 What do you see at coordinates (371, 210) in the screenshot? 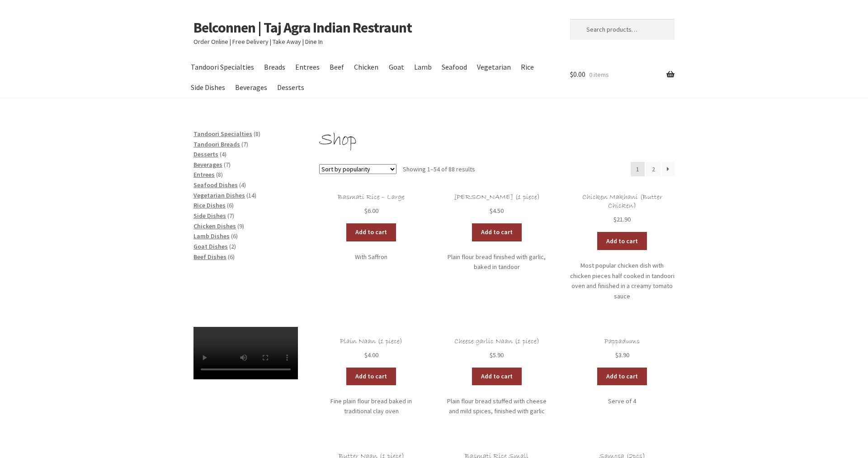
I see `bdi: 6.00` at bounding box center [371, 210].